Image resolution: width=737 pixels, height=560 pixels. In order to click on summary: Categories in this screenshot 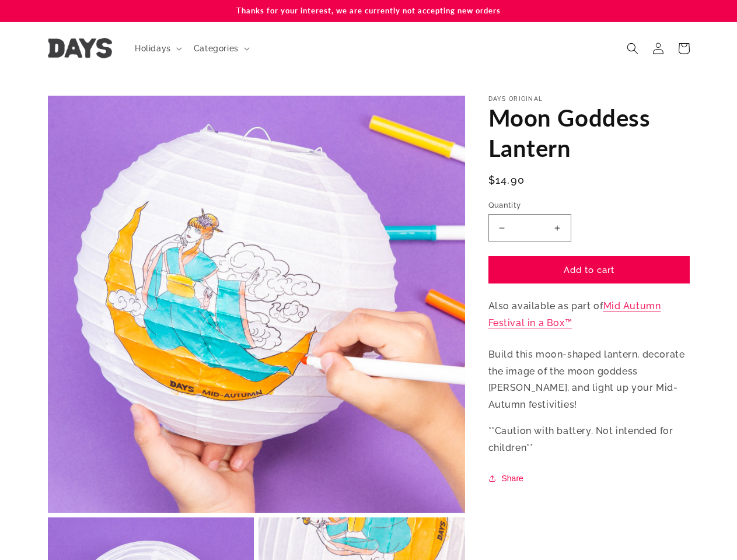, I will do `click(220, 49)`.